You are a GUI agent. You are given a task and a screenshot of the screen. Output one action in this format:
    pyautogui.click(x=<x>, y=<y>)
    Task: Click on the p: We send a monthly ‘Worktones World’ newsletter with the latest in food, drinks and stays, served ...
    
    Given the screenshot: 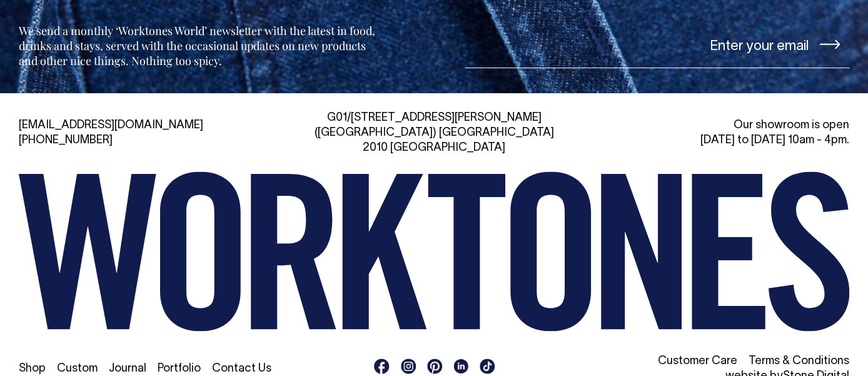 What is the action you would take?
    pyautogui.click(x=199, y=45)
    